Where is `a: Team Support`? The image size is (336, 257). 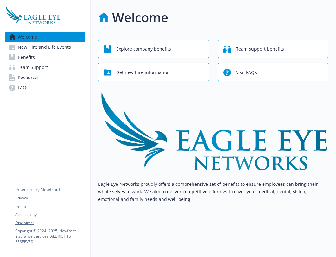 a: Team Support is located at coordinates (45, 68).